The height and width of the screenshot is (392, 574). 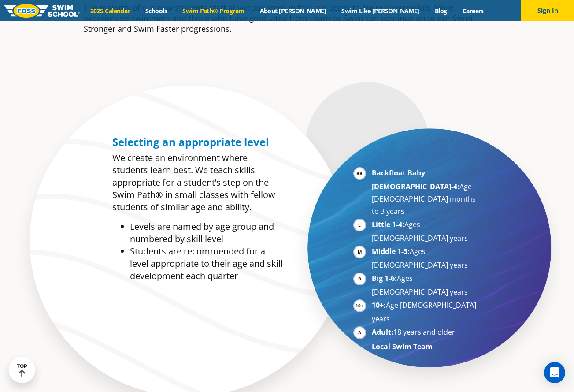 I want to click on p: We create an environment where students learn best. We teach skills appropriate for a student’s s..., so click(x=197, y=183).